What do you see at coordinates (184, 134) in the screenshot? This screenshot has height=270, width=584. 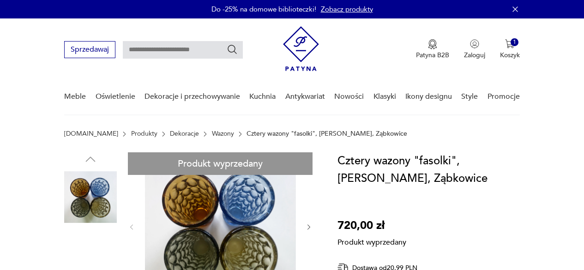 I see `a: Dekoracje` at bounding box center [184, 134].